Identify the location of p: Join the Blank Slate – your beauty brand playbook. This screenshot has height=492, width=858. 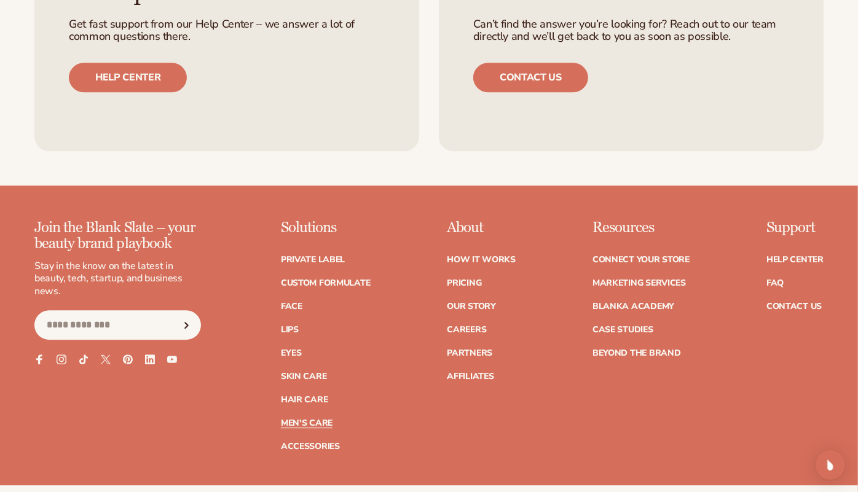
(117, 236).